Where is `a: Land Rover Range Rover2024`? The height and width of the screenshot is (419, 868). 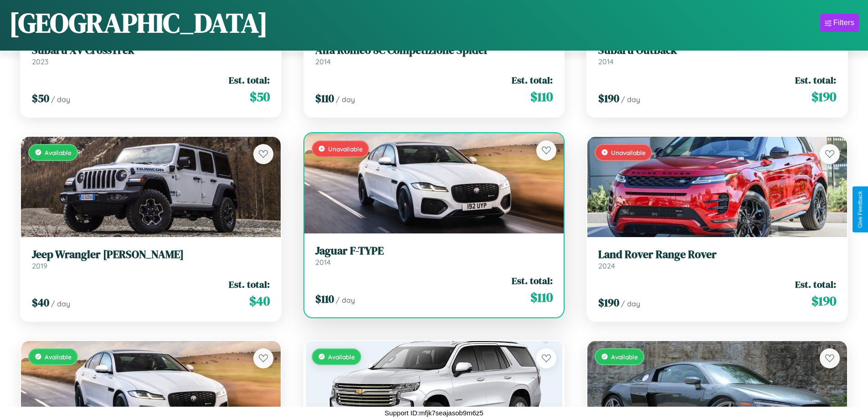
a: Land Rover Range Rover2024 is located at coordinates (717, 259).